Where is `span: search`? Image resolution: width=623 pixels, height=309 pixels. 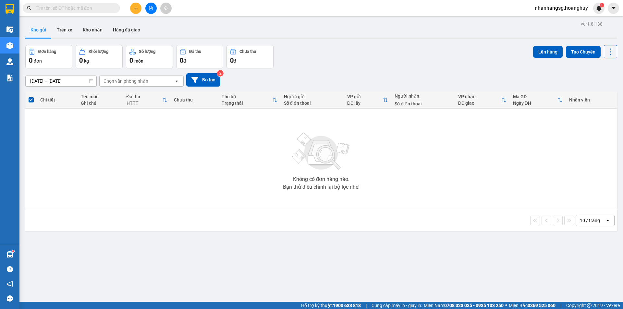 span: search is located at coordinates (29, 8).